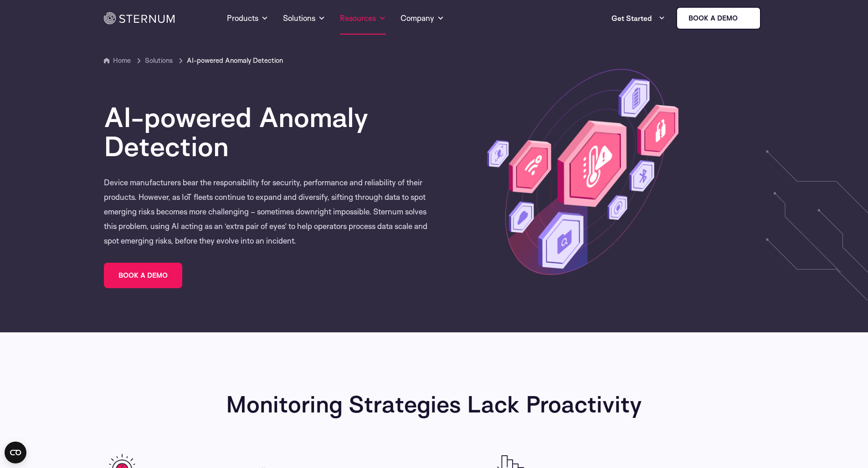  I want to click on span: AI-powered Anomaly Detection, so click(234, 61).